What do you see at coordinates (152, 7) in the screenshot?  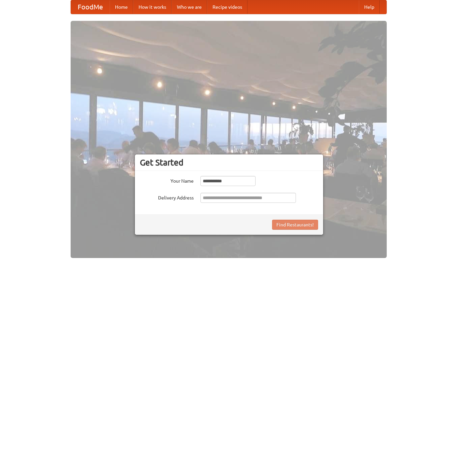 I see `a: How it works` at bounding box center [152, 7].